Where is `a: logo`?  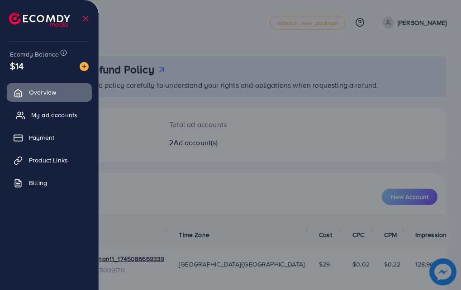 a: logo is located at coordinates (39, 19).